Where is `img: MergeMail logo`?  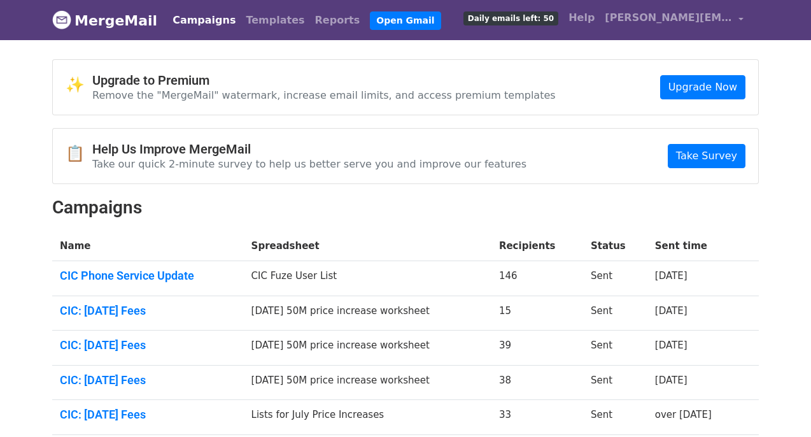 img: MergeMail logo is located at coordinates (62, 20).